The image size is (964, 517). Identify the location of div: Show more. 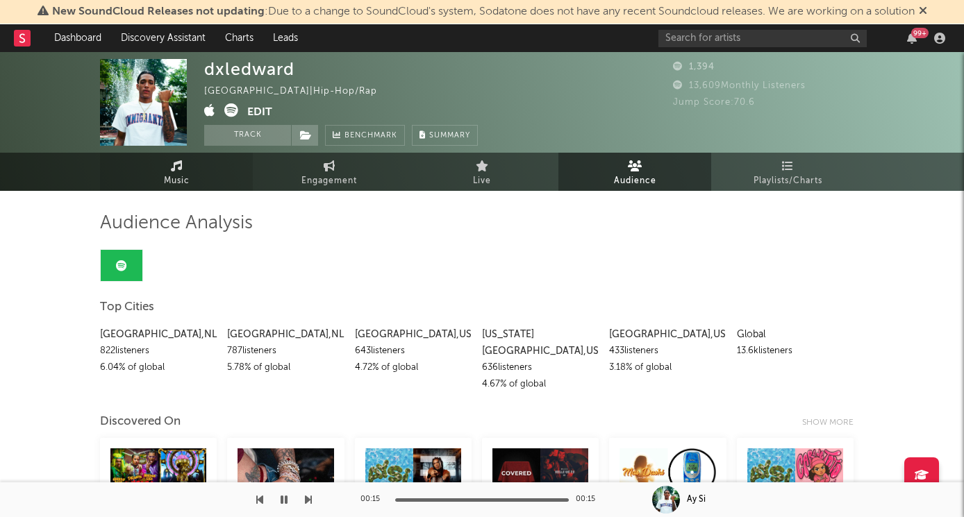
(832, 423).